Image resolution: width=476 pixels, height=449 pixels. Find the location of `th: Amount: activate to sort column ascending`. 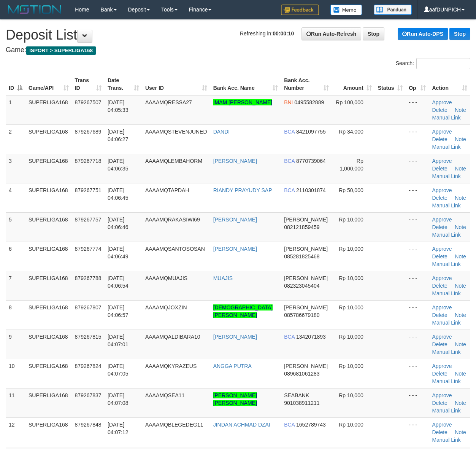

th: Amount: activate to sort column ascending is located at coordinates (353, 84).